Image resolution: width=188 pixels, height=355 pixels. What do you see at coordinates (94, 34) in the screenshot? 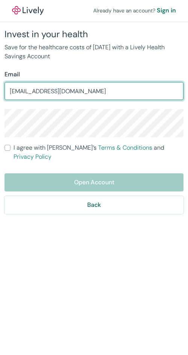
I see `h2: Invest in your health` at bounding box center [94, 34].